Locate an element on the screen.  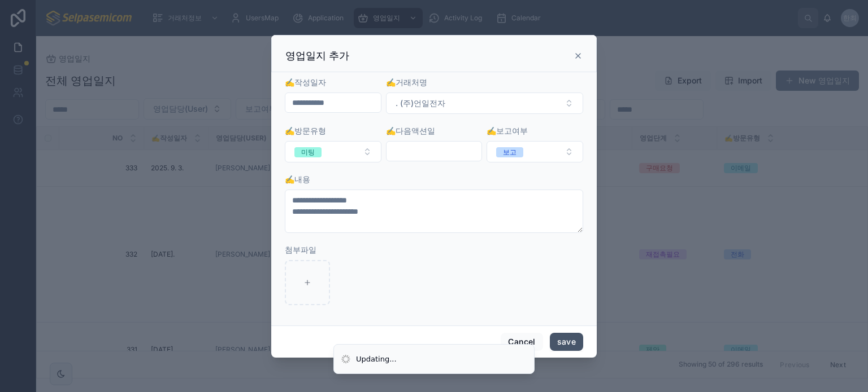
span: . (주)언일전자 is located at coordinates (421, 103).